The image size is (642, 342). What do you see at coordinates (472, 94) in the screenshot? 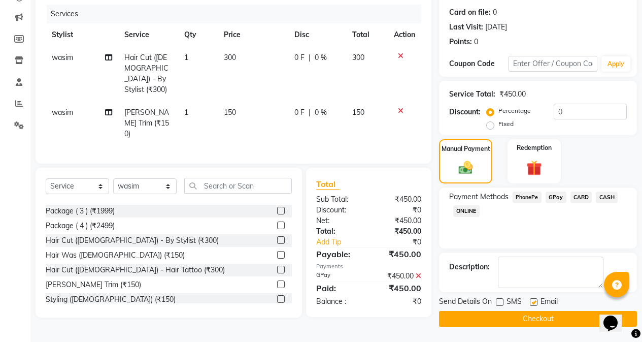
I see `div: Service Total:` at bounding box center [472, 94].